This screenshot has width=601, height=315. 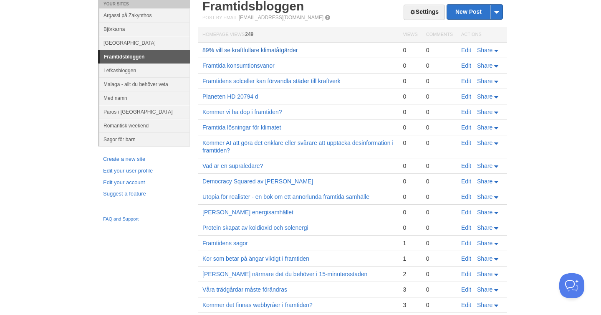 What do you see at coordinates (232, 166) in the screenshot?
I see `a: Vad är en supraledare?` at bounding box center [232, 166].